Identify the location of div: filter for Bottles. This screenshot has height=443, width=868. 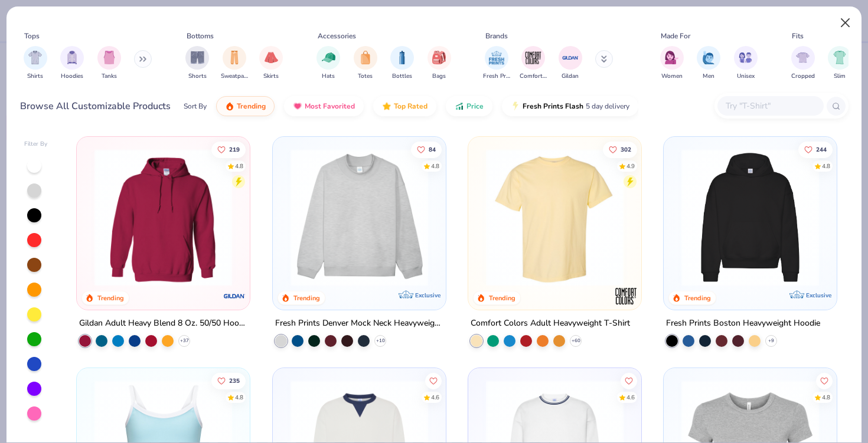
(402, 63).